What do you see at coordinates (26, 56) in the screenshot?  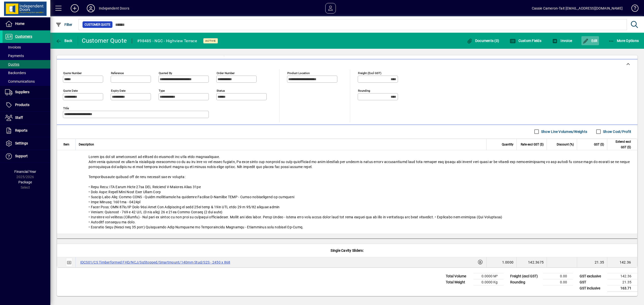 I see `a: Payments` at bounding box center [26, 56].